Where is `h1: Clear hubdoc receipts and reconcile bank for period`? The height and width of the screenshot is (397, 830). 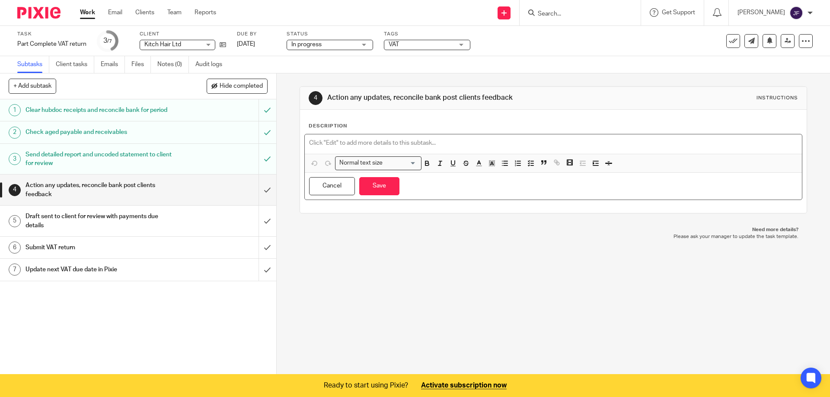 h1: Clear hubdoc receipts and reconcile bank for period is located at coordinates (100, 110).